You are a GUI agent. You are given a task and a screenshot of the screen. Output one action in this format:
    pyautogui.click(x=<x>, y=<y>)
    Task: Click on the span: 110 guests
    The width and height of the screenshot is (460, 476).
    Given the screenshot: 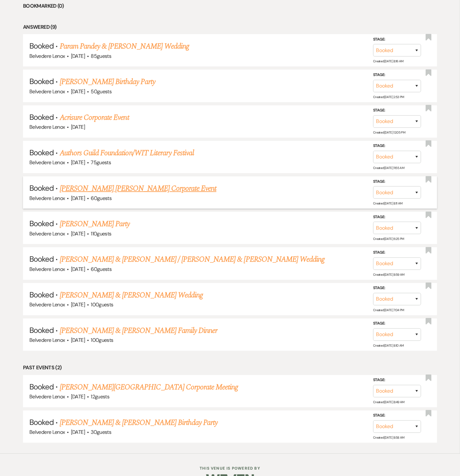 What is the action you would take?
    pyautogui.click(x=101, y=233)
    